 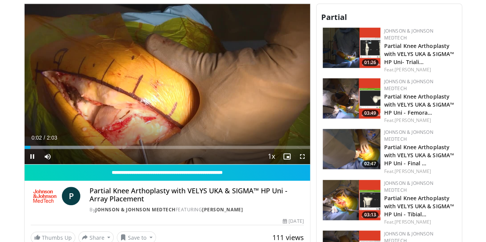 I want to click on button: Mute, so click(x=48, y=157).